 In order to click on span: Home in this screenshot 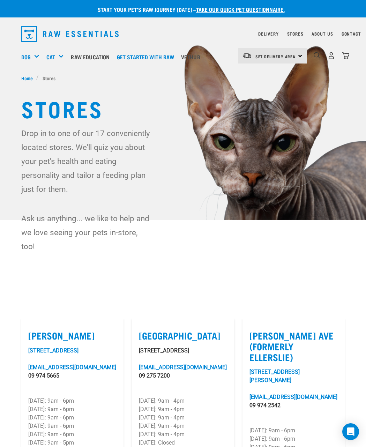, I will do `click(27, 78)`.